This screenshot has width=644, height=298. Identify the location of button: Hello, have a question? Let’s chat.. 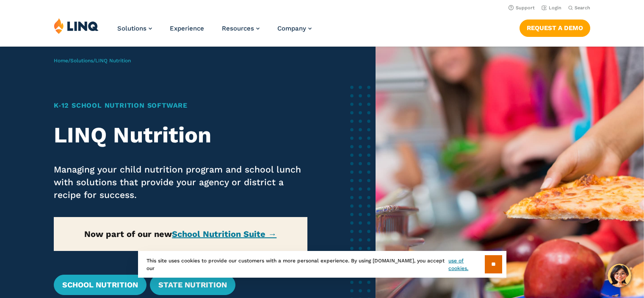
(620, 276).